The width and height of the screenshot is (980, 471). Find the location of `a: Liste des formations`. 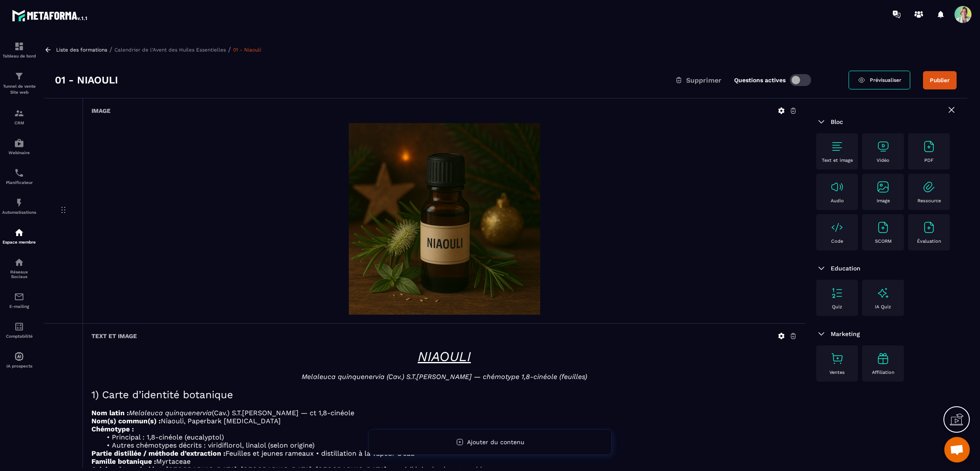

a: Liste des formations is located at coordinates (82, 50).